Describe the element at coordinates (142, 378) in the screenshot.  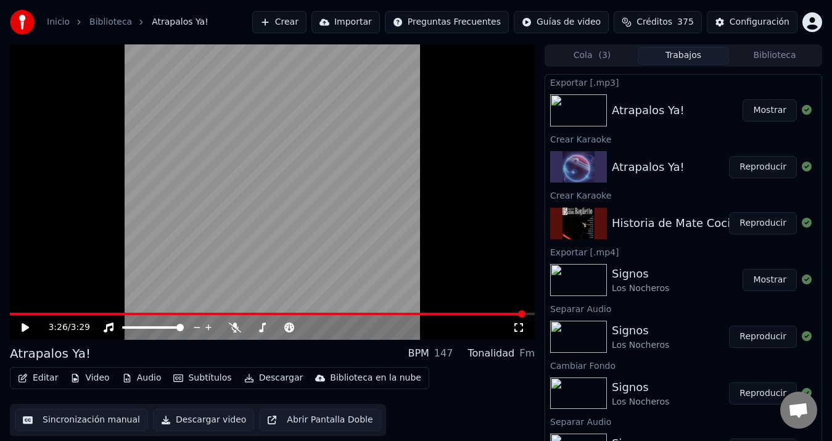
I see `button: Audio` at that location.